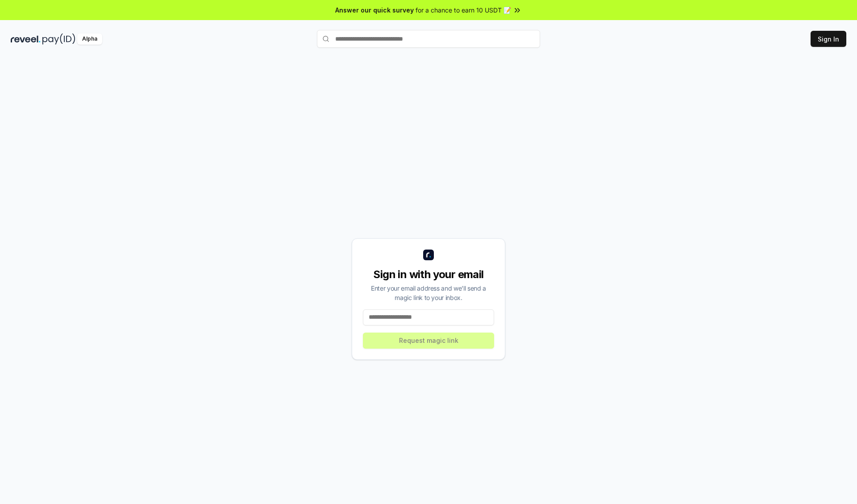  Describe the element at coordinates (25, 38) in the screenshot. I see `img: reveel_dark` at that location.